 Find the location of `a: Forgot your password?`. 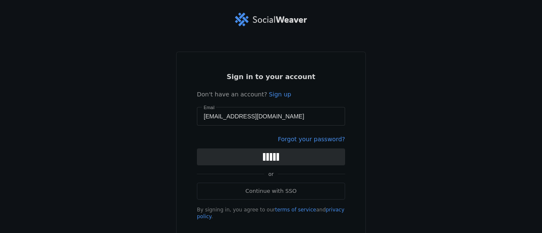

a: Forgot your password? is located at coordinates (311, 139).